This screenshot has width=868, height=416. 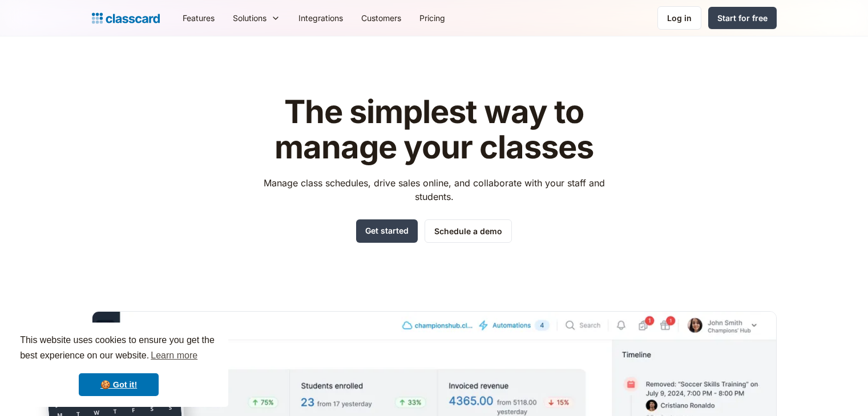 I want to click on p: Manage class schedules, drive sales online, and collaborate with your staff and students., so click(x=434, y=190).